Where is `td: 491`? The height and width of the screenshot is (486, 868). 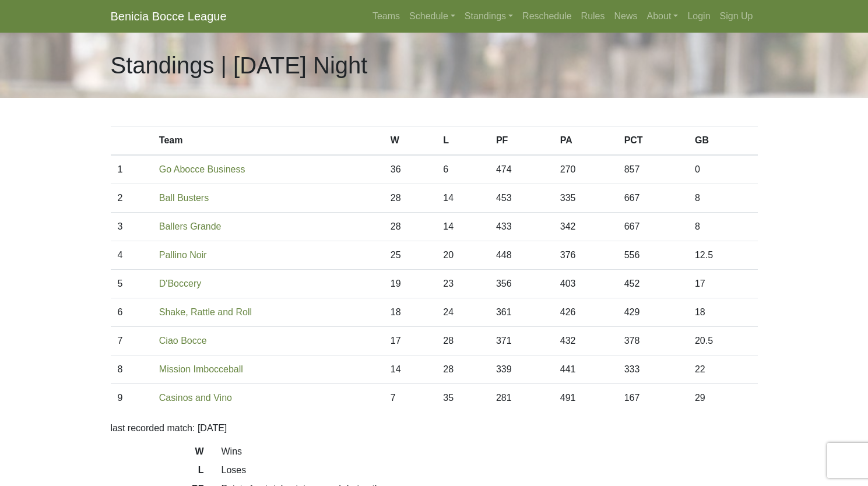 td: 491 is located at coordinates (585, 398).